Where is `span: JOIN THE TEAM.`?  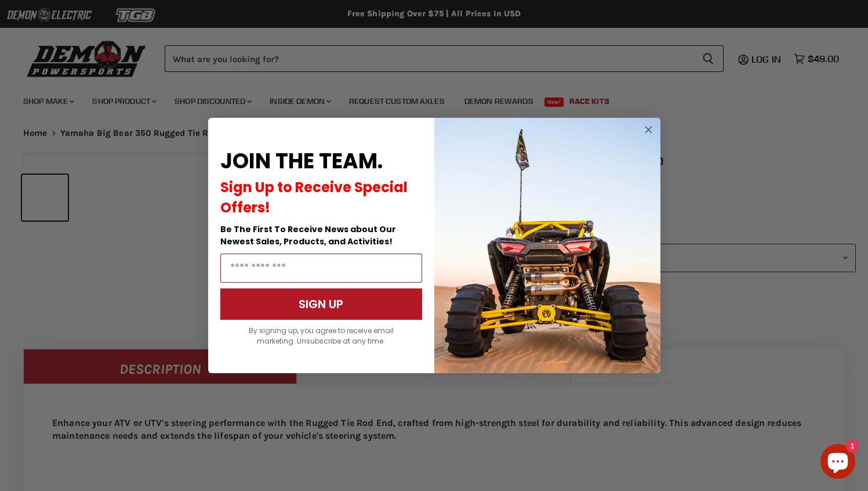
span: JOIN THE TEAM. is located at coordinates (302, 161).